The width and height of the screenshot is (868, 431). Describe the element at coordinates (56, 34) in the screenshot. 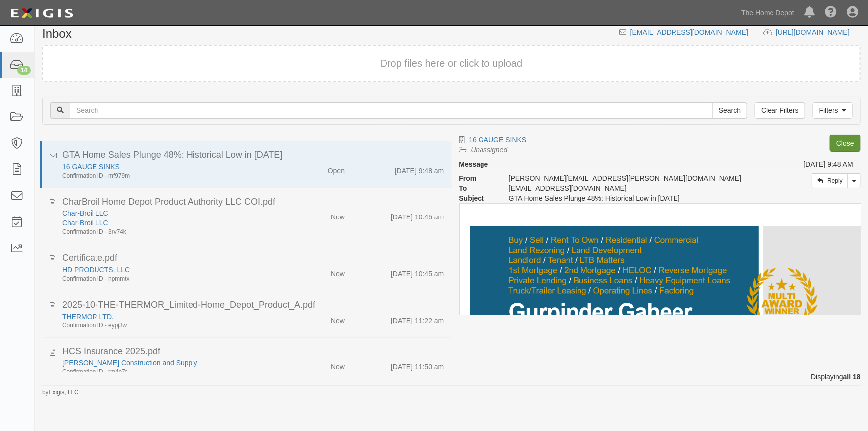

I see `h1: Inbox` at that location.